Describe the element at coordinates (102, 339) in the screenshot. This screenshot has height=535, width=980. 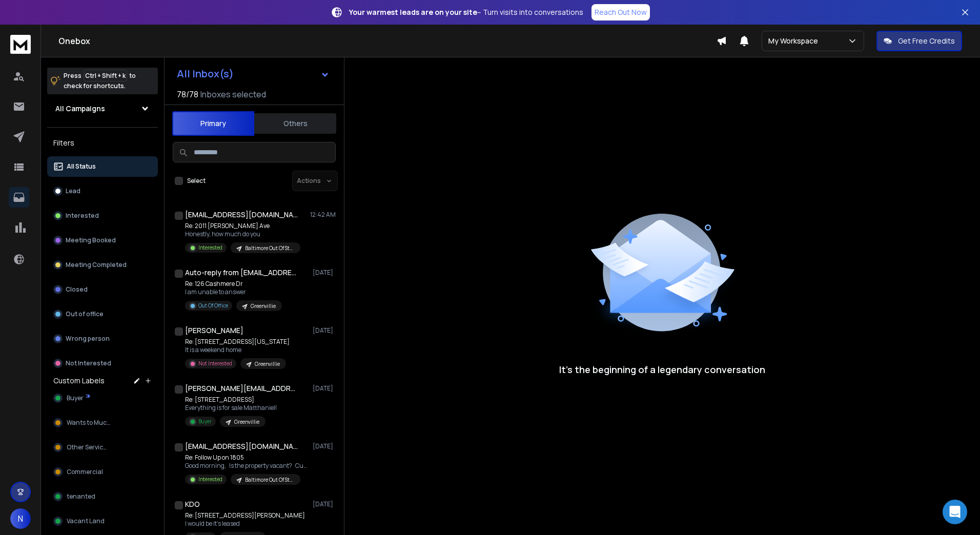
I see `button: Wrong person` at that location.